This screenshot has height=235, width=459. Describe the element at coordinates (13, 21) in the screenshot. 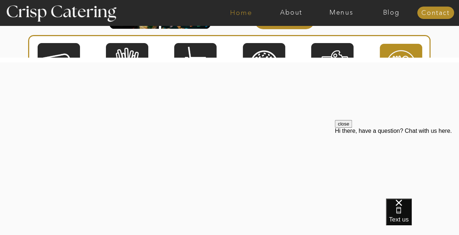

I see `span: Text us` at that location.